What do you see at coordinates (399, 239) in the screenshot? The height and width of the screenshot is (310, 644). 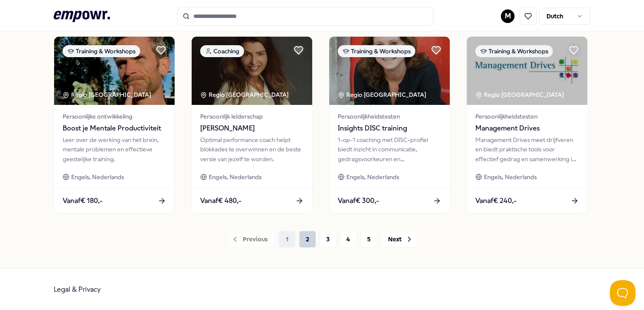 I see `button: Next` at bounding box center [399, 239].